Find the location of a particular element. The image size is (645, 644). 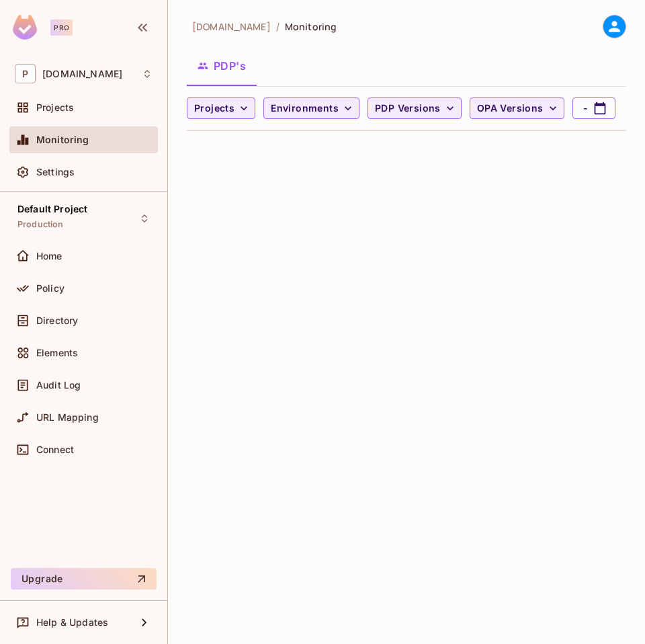

button: Upgrade is located at coordinates (84, 578).